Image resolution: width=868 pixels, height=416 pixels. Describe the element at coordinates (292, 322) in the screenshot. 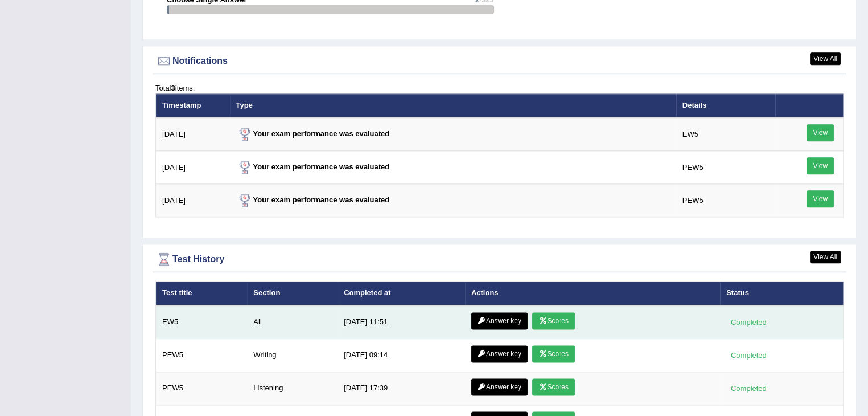

I see `td: All` at that location.